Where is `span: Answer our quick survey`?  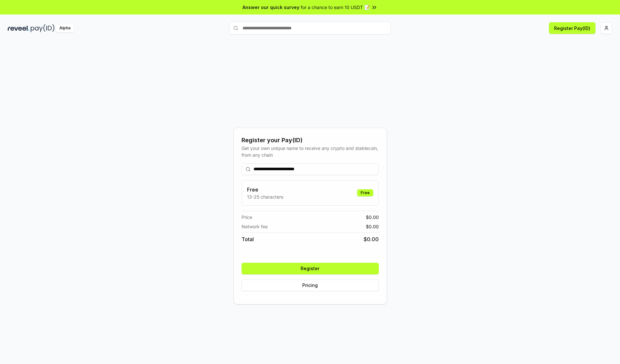
span: Answer our quick survey is located at coordinates (271, 7).